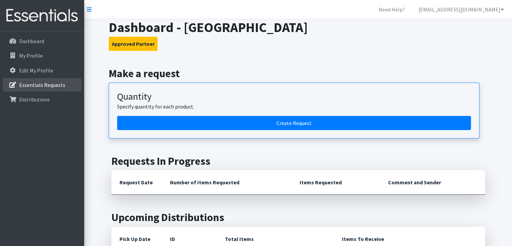 Image resolution: width=512 pixels, height=246 pixels. What do you see at coordinates (227, 182) in the screenshot?
I see `th: Number of Items Requested` at bounding box center [227, 182].